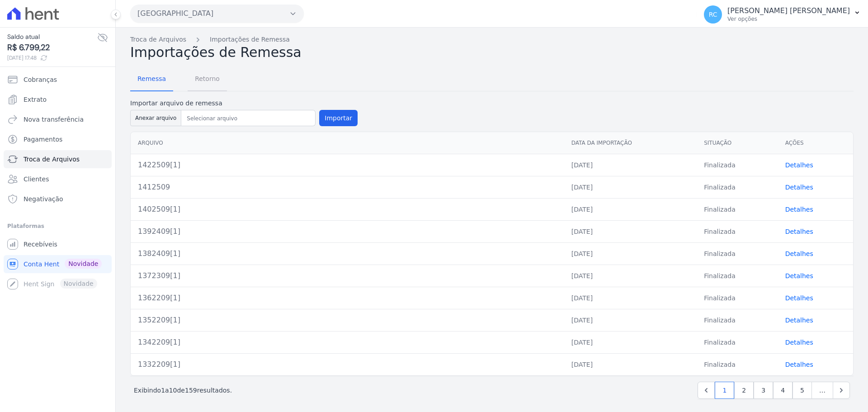 The width and height of the screenshot is (868, 412). I want to click on nav: Sidebar, so click(58, 182).